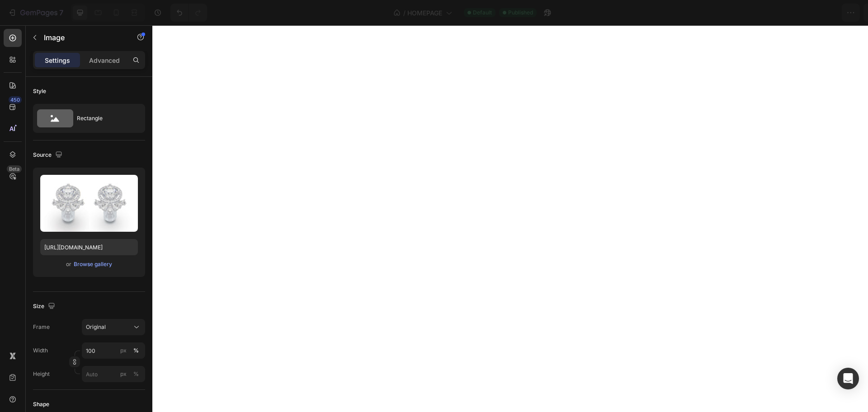 The height and width of the screenshot is (412, 868). I want to click on p: Advanced, so click(105, 60).